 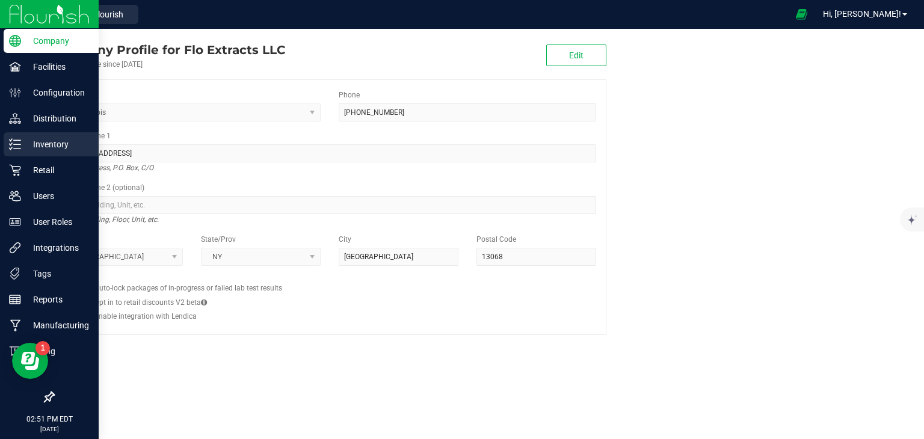 I want to click on inline-svg: Integrations, so click(x=15, y=248).